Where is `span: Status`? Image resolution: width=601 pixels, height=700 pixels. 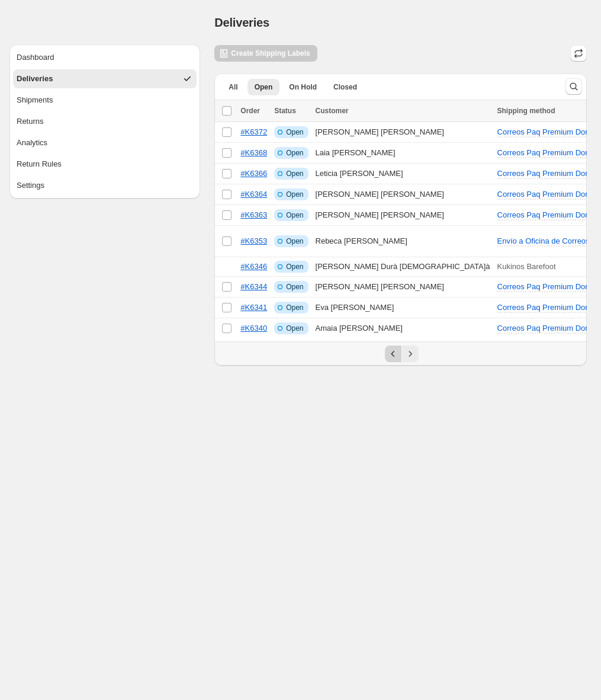 span: Status is located at coordinates (285, 111).